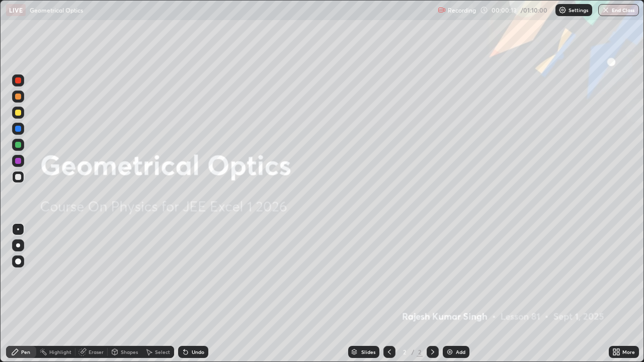  What do you see at coordinates (442, 10) in the screenshot?
I see `img: recording.375f2c34.svg` at bounding box center [442, 10].